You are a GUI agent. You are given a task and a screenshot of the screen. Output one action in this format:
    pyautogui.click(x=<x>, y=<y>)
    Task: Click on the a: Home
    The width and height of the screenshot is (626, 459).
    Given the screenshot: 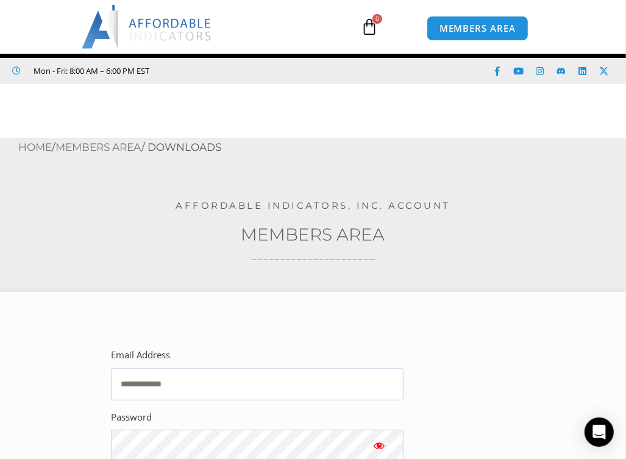 What is the action you would take?
    pyautogui.click(x=35, y=147)
    